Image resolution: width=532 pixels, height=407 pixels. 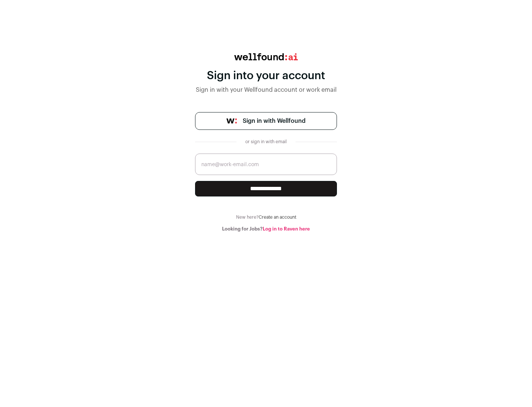 I want to click on div: New here?, so click(x=266, y=217).